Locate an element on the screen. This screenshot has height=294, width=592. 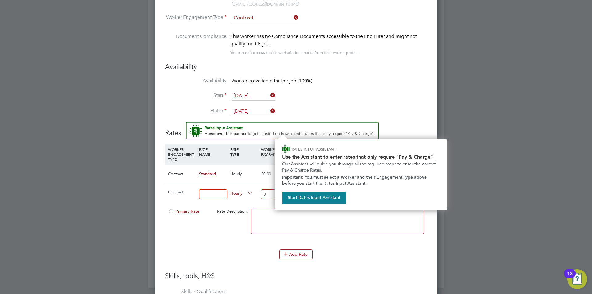
span: Standard is located at coordinates (207, 173).